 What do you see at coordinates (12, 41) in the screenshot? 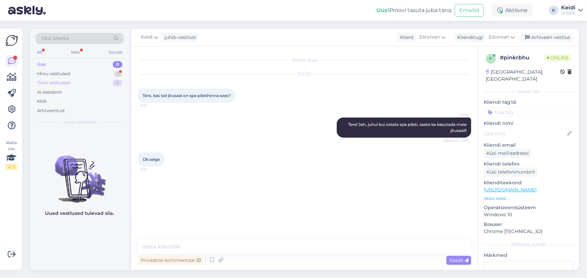
I see `img: Askly Logo` at bounding box center [12, 41].